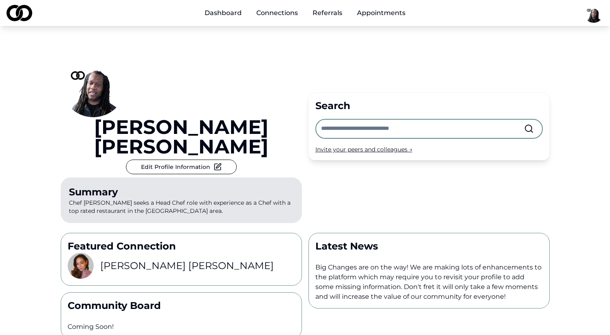 Image resolution: width=610 pixels, height=335 pixels. What do you see at coordinates (181, 192) in the screenshot?
I see `div: Summary` at bounding box center [181, 192].